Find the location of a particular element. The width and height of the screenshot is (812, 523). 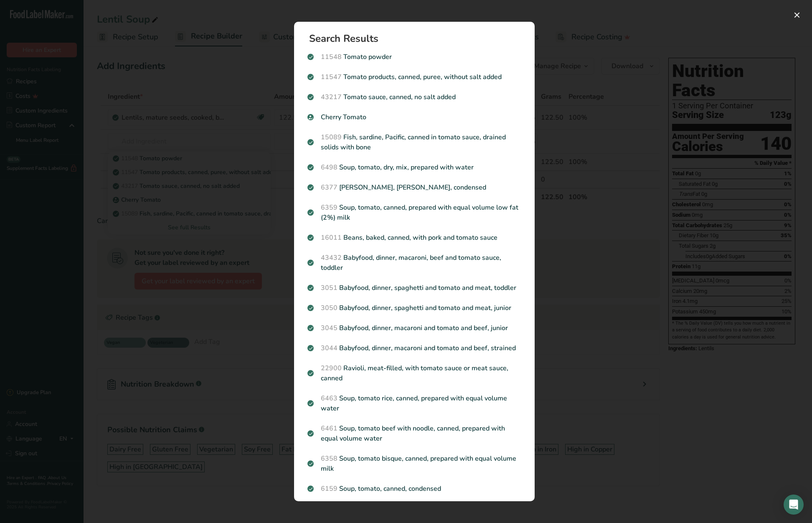

p: Soup, tomato, dry, mix, prepared with water is located at coordinates (415, 167).